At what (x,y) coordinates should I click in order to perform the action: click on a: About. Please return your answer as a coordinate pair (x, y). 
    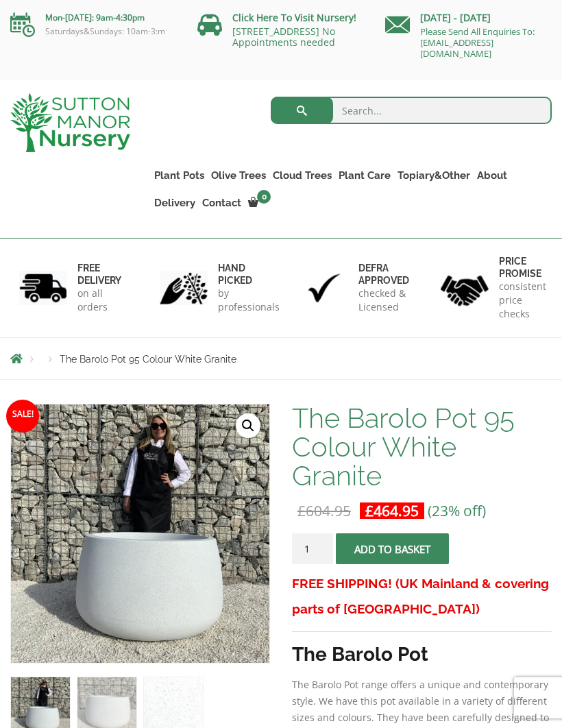
    Looking at the image, I should click on (492, 175).